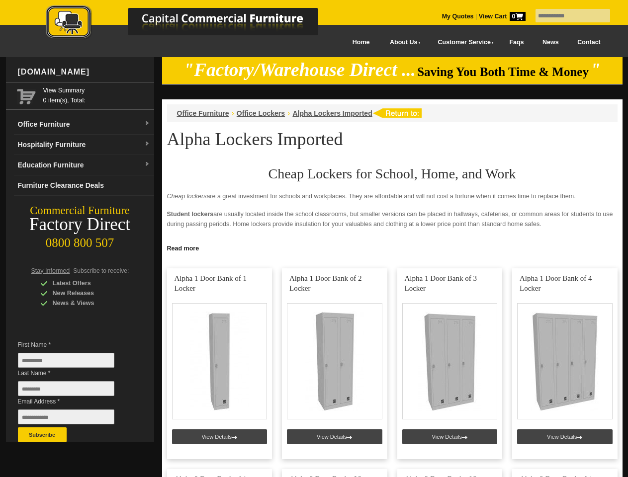 This screenshot has height=477, width=628. Describe the element at coordinates (74, 345) in the screenshot. I see `span: First Name *` at that location.